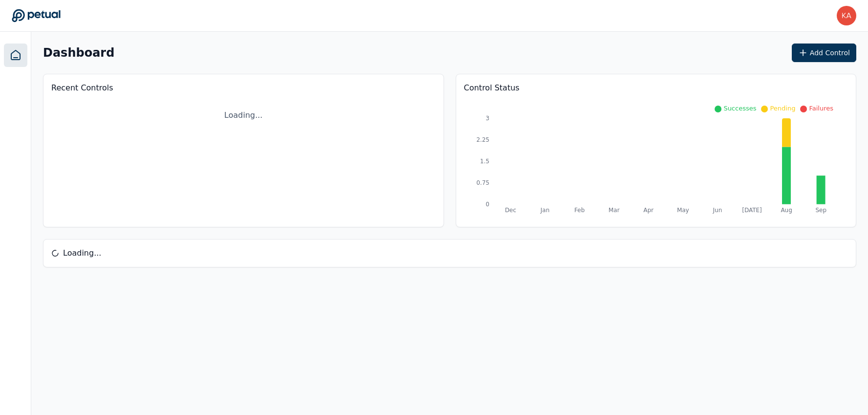  I want to click on span: Pending, so click(782, 108).